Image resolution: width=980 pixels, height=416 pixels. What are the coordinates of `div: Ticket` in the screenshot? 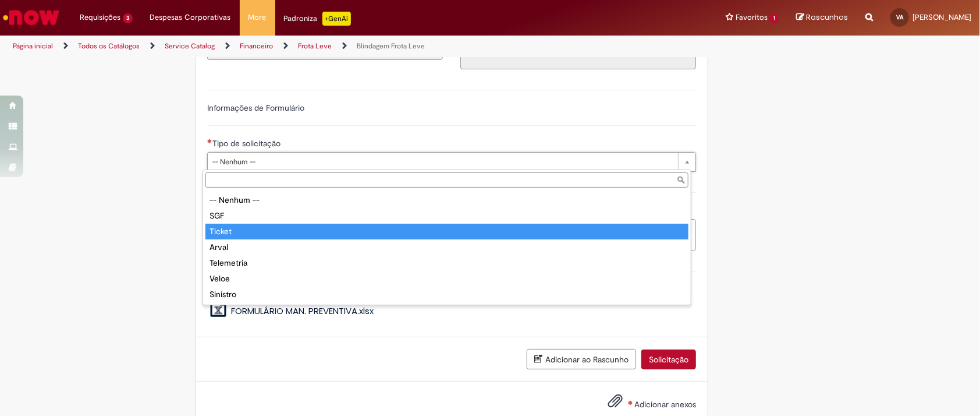 It's located at (447, 231).